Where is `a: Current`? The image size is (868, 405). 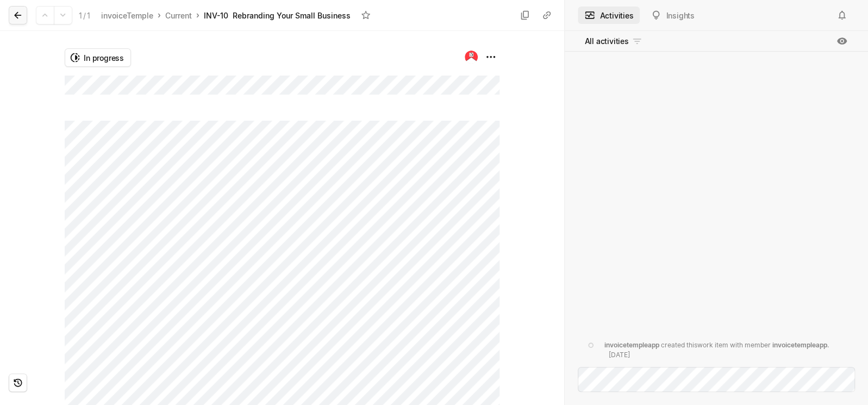
a: Current is located at coordinates (178, 15).